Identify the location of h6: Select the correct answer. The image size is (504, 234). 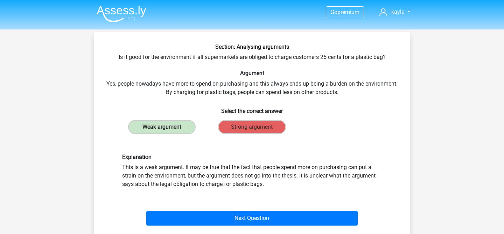
(252, 108).